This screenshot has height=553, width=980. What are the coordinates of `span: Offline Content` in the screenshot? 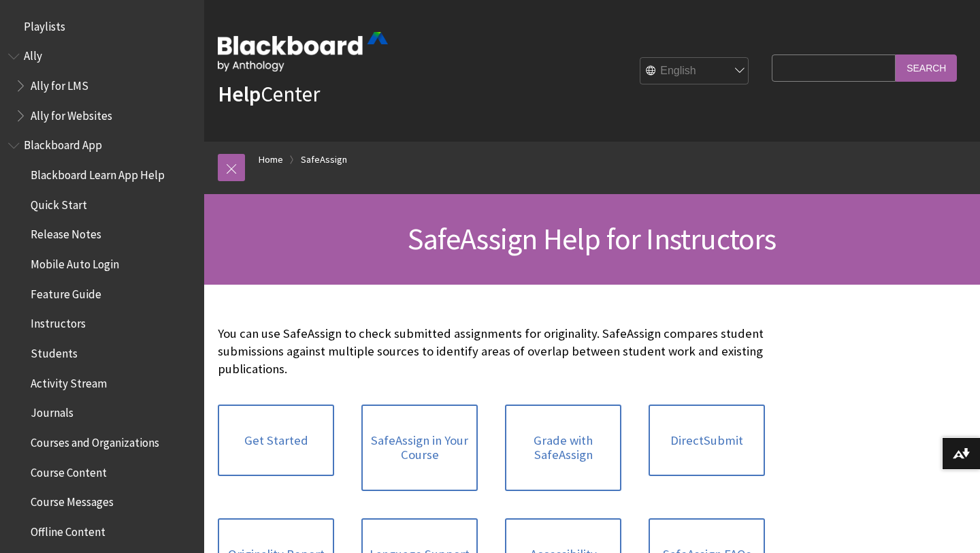 It's located at (68, 529).